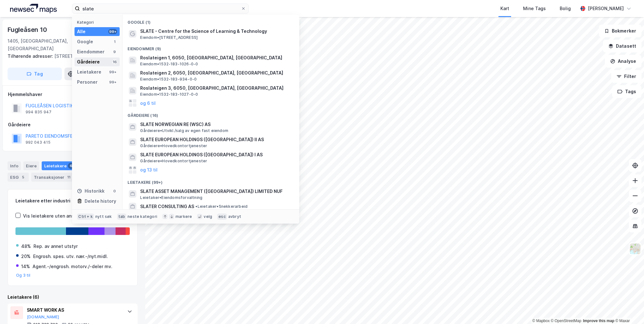 This screenshot has width=644, height=324. What do you see at coordinates (184, 131) in the screenshot?
I see `span: Gårdeiere • Utvikl./salg av egen fast eiendom` at bounding box center [184, 131].